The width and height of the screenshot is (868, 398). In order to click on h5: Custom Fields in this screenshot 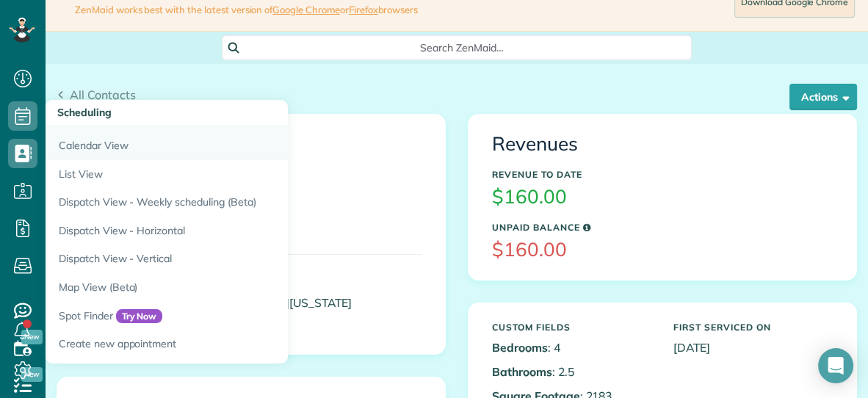, I will do `click(571, 327)`.